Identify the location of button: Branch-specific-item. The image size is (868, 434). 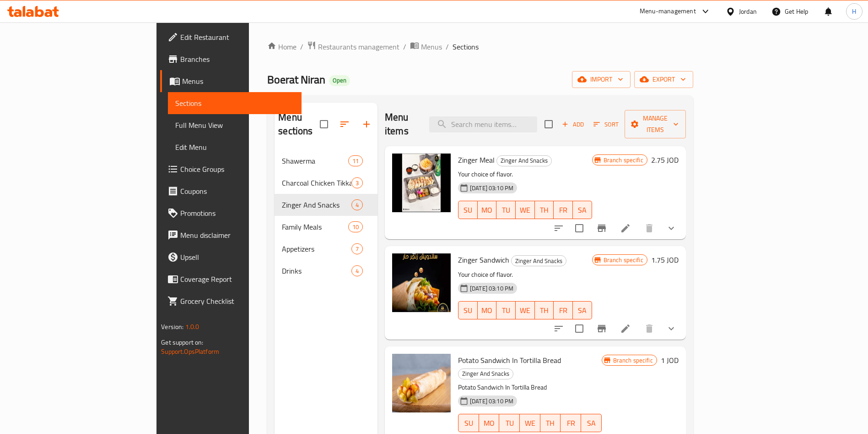
(601, 228).